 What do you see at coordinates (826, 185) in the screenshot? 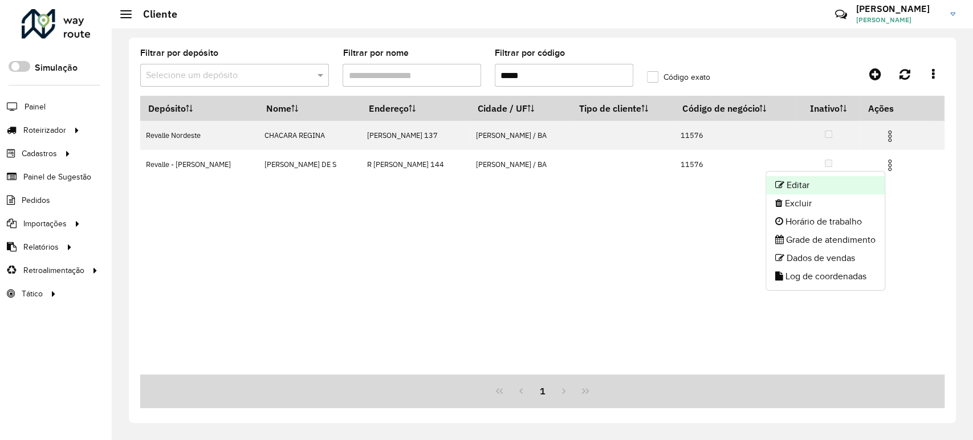
I see `li: Editar` at bounding box center [826, 185].